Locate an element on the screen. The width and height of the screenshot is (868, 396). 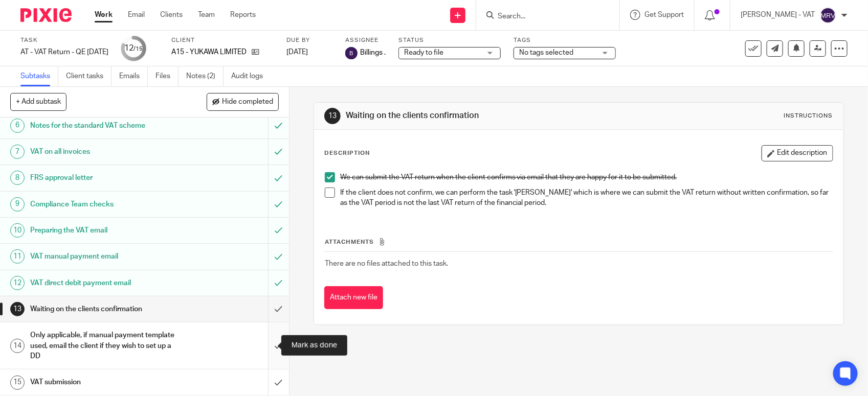
div: AT - VAT Return - QE 31-08-2025 is located at coordinates (64, 52).